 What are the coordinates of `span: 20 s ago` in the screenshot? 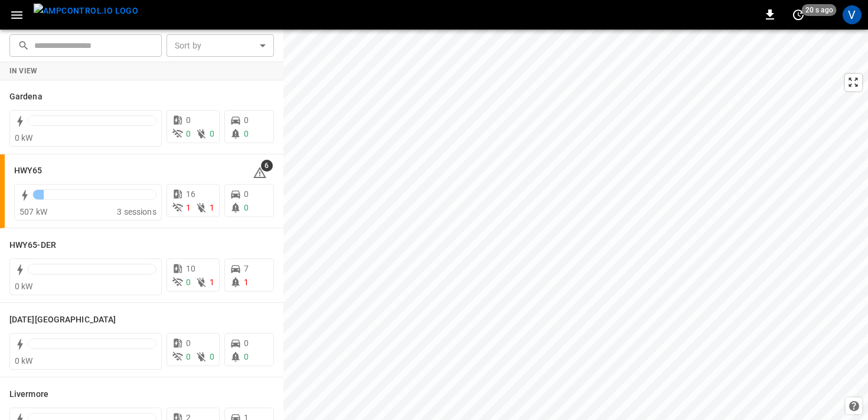 It's located at (819, 10).